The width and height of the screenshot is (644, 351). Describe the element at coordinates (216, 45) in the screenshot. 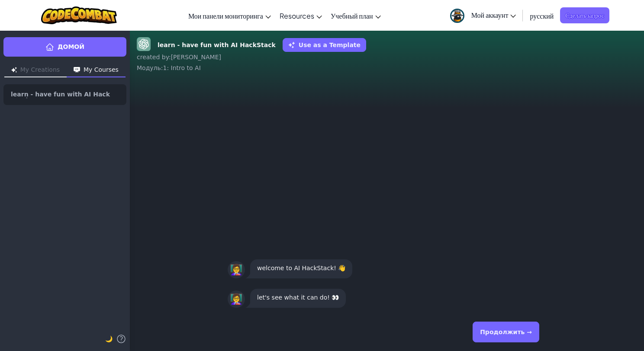

I see `strong: learn - have fun with AI HackStack` at that location.